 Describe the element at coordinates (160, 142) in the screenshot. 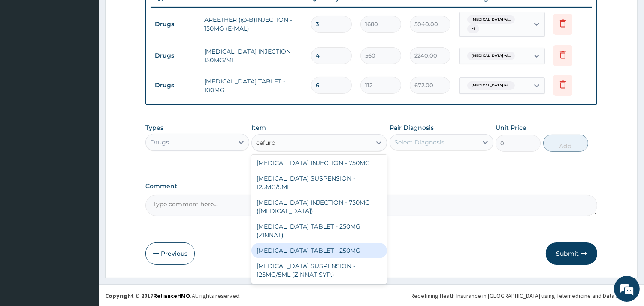

I see `div: Drugs` at that location.